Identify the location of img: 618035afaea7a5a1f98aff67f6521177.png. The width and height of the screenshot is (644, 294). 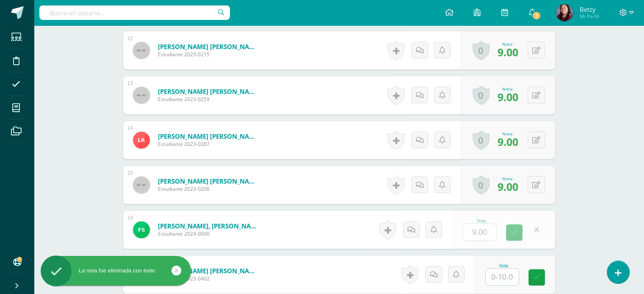
(141, 140).